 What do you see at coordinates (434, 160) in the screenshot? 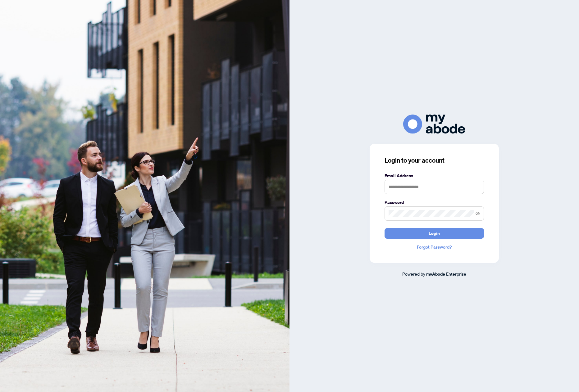
I see `h3: Login to your account` at bounding box center [434, 160].